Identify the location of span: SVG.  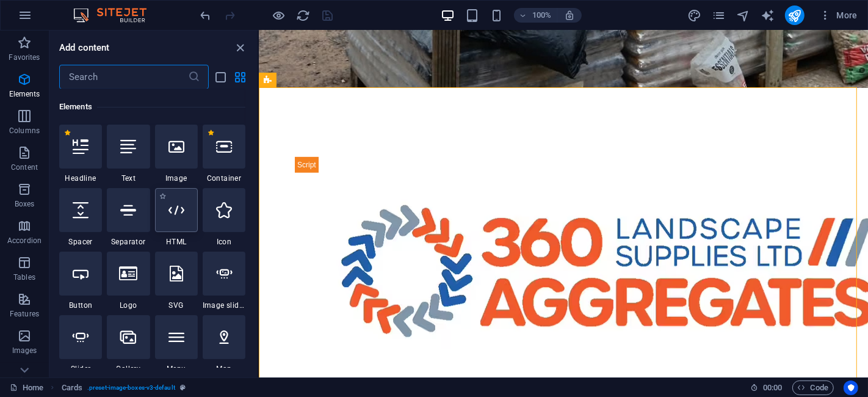
(176, 306).